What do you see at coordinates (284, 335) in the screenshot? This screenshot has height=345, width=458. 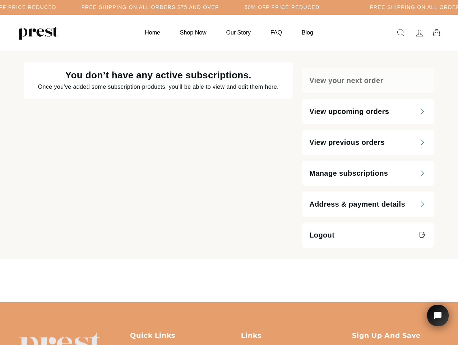 I see `p: Links` at bounding box center [284, 335].